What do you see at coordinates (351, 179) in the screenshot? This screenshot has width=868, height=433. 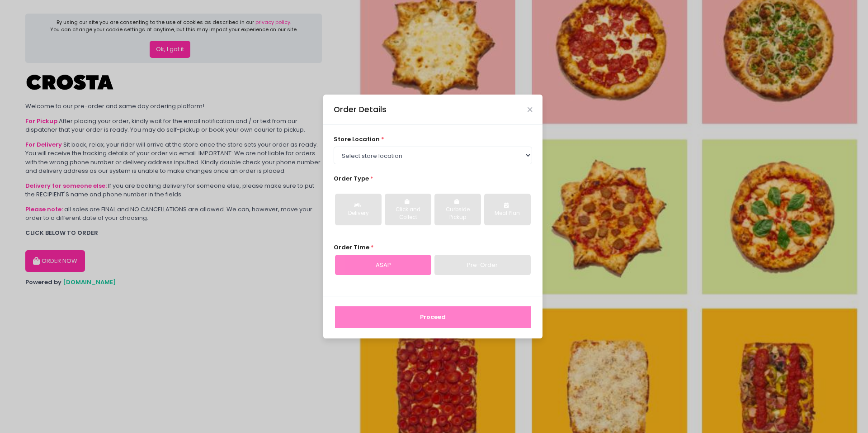 I see `span: Order Type` at bounding box center [351, 179].